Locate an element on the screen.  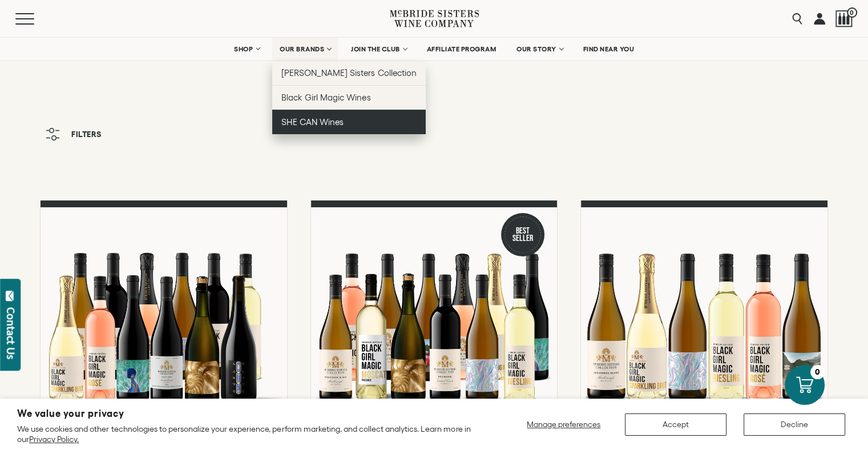
span: AFFILIATE PROGRAM is located at coordinates (462, 49).